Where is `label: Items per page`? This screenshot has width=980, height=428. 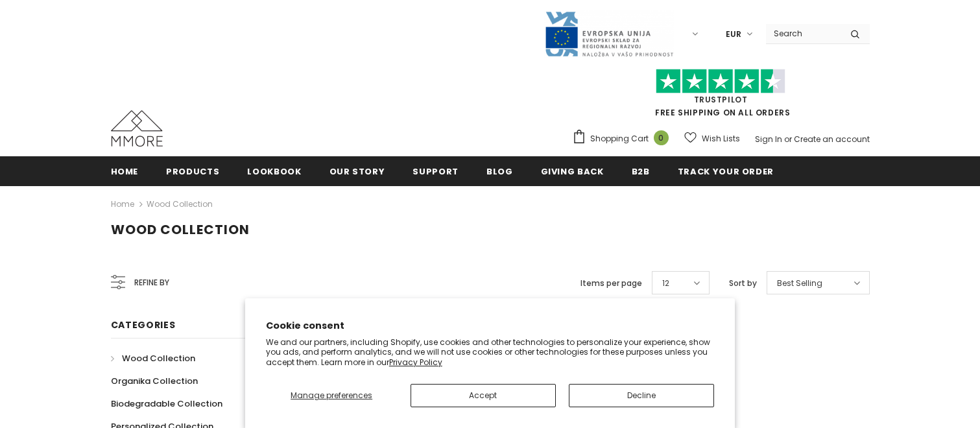
label: Items per page is located at coordinates (611, 284).